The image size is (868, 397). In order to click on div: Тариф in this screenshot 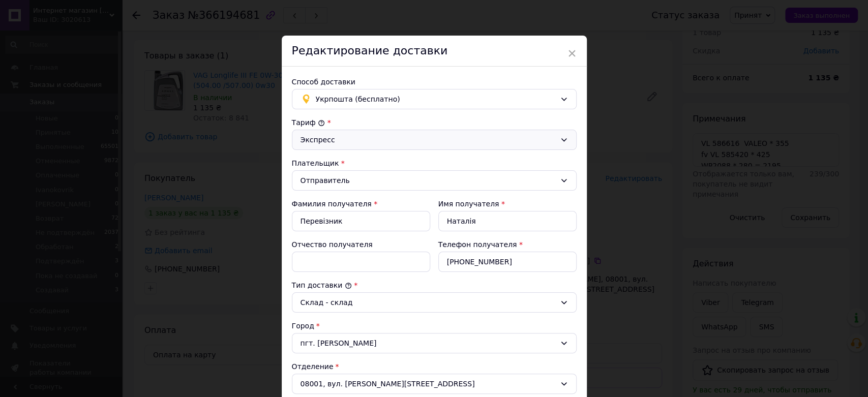, I will do `click(435, 122)`.